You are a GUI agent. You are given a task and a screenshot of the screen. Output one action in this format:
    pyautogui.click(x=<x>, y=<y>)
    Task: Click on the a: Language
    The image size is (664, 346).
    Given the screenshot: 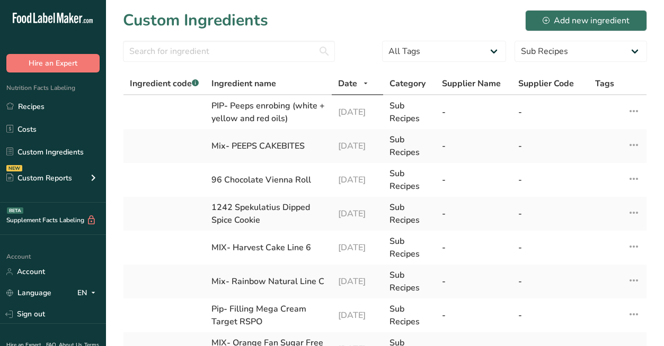 What is the action you would take?
    pyautogui.click(x=29, y=293)
    